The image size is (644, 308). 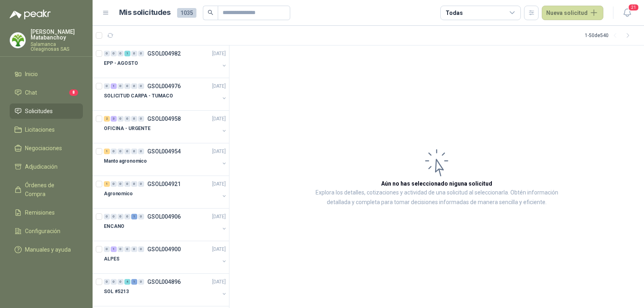 I want to click on div: 1 - 50 de 540, so click(x=610, y=35).